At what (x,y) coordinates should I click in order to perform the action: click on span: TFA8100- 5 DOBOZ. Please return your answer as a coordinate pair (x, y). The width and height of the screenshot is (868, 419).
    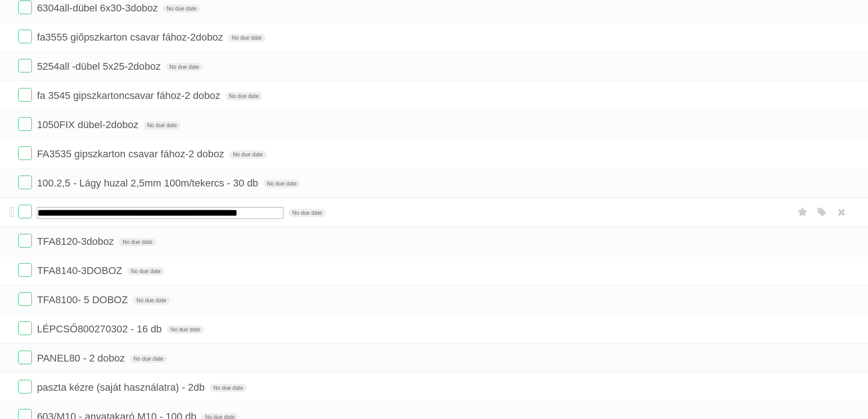
    Looking at the image, I should click on (84, 299).